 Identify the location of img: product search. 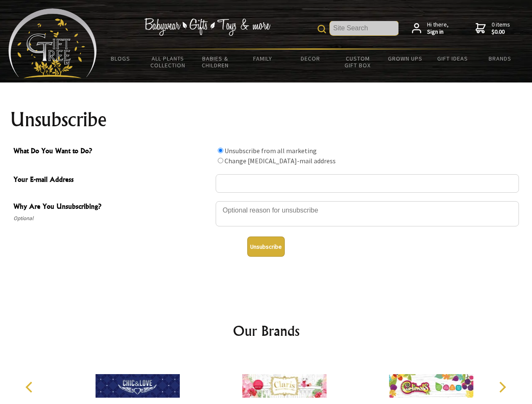
(322, 29).